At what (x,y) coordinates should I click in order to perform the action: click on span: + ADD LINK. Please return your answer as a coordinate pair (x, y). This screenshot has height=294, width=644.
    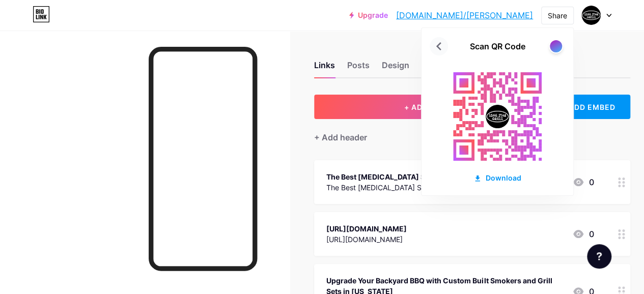
    Looking at the image, I should click on (426, 107).